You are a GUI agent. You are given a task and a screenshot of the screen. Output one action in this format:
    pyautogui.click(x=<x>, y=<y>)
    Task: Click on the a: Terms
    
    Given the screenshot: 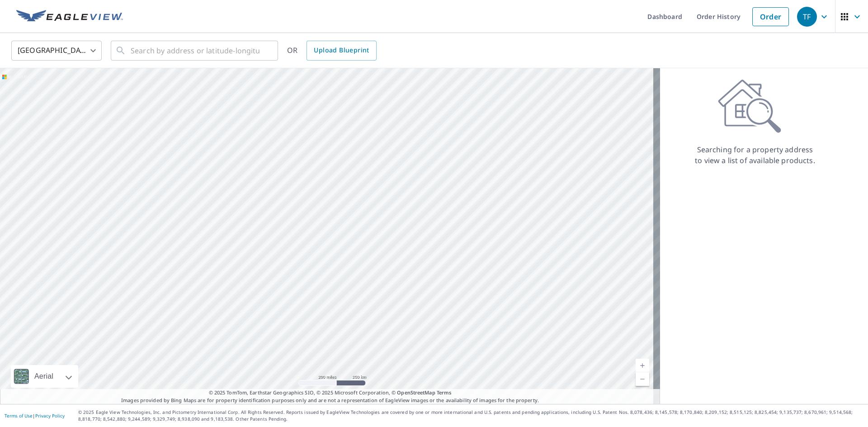 What is the action you would take?
    pyautogui.click(x=444, y=392)
    